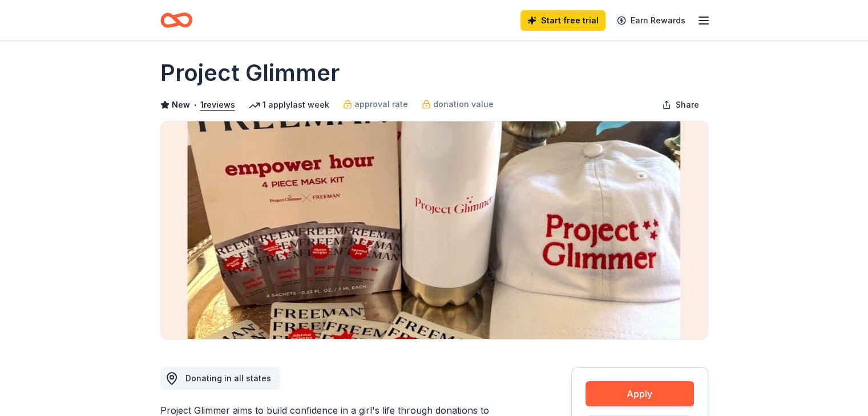  Describe the element at coordinates (218, 105) in the screenshot. I see `button: 1reviews` at that location.